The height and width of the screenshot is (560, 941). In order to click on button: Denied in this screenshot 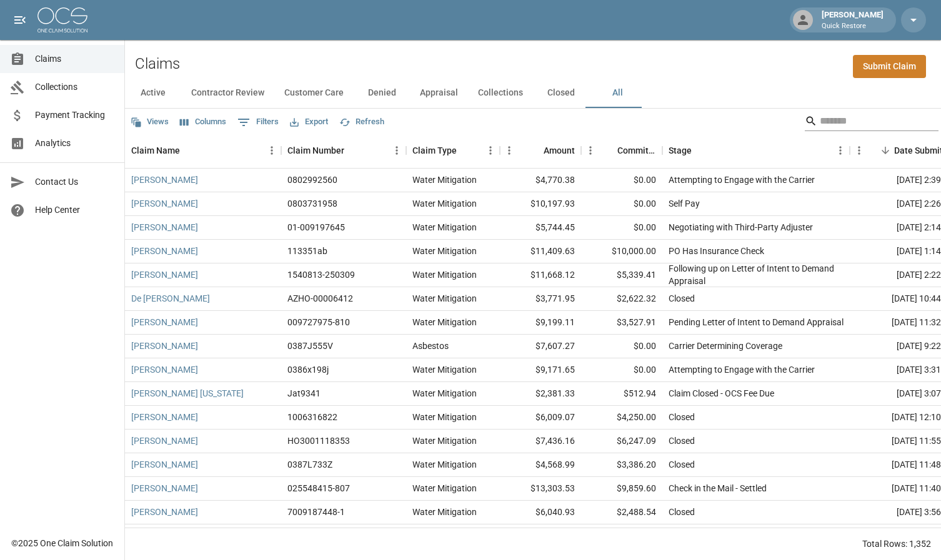, I will do `click(381, 93)`.